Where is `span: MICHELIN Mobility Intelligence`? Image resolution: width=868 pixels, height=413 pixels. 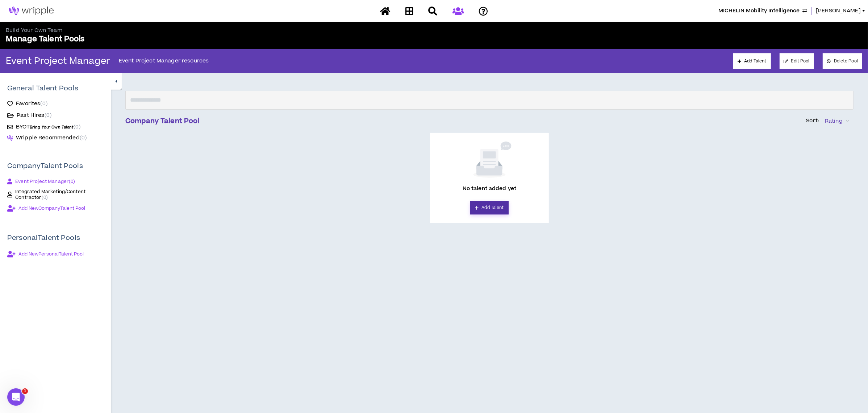 span: MICHELIN Mobility Intelligence is located at coordinates (759, 11).